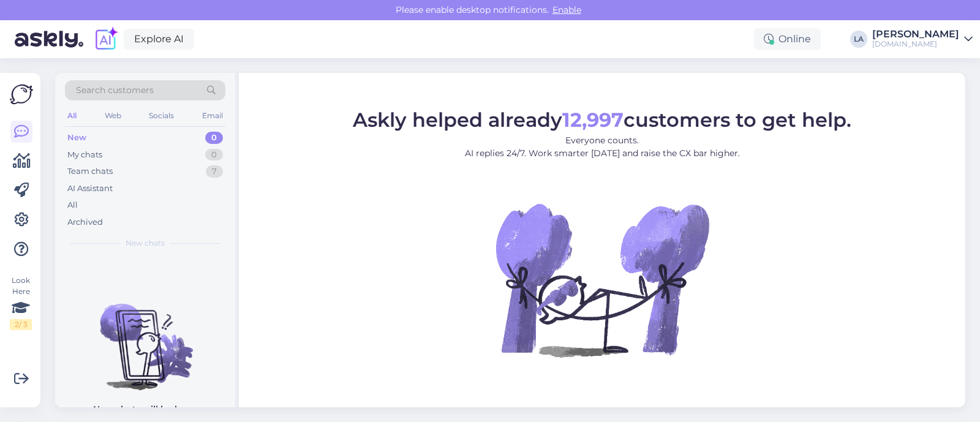 The width and height of the screenshot is (980, 422). I want to click on div: New, so click(77, 138).